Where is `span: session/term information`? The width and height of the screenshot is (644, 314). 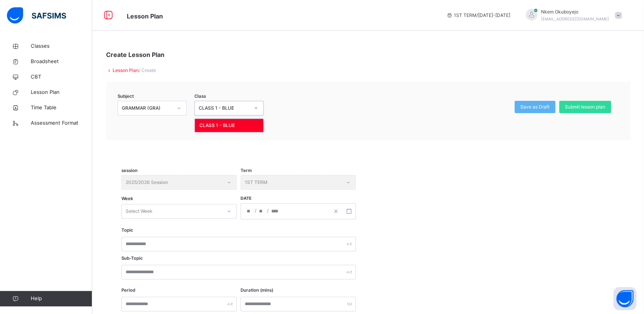
span: session/term information is located at coordinates (478, 15).